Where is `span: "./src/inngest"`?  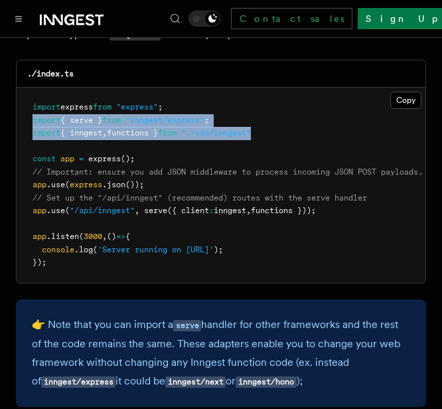
span: "./src/inngest" is located at coordinates (216, 133).